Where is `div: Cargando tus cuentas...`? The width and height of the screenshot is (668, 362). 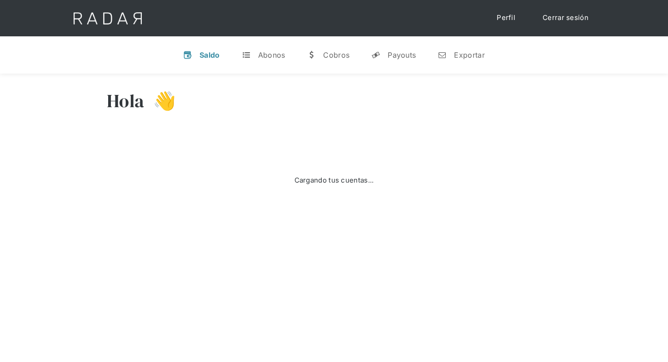
div: Cargando tus cuentas... is located at coordinates (334, 180).